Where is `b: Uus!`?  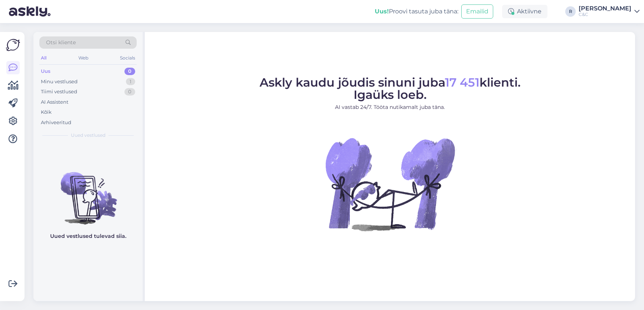 b: Uus! is located at coordinates (382, 11).